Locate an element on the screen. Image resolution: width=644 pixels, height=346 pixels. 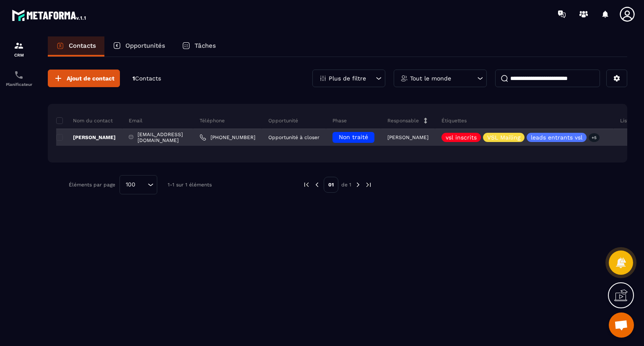
p: Nom du contact is located at coordinates (84, 120).